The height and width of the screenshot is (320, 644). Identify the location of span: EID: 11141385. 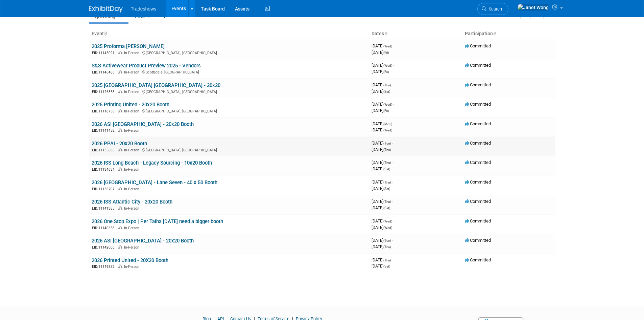
(104, 208).